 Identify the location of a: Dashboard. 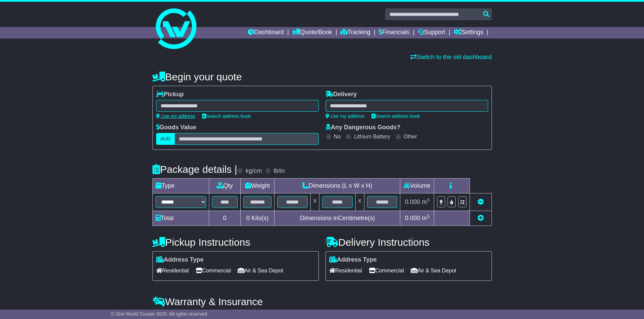
(266, 32).